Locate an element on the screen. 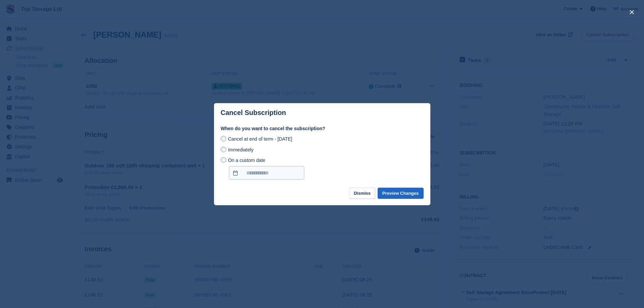 This screenshot has height=308, width=644. button: Dismiss is located at coordinates (362, 193).